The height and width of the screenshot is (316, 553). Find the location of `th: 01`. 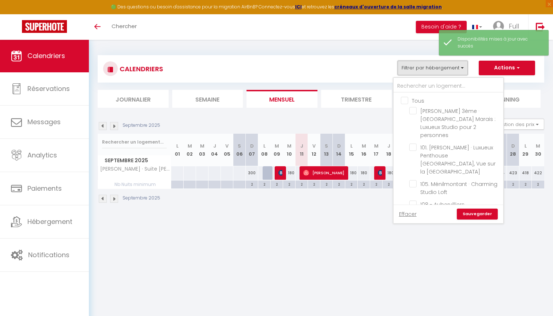

th: 01 is located at coordinates (177, 150).